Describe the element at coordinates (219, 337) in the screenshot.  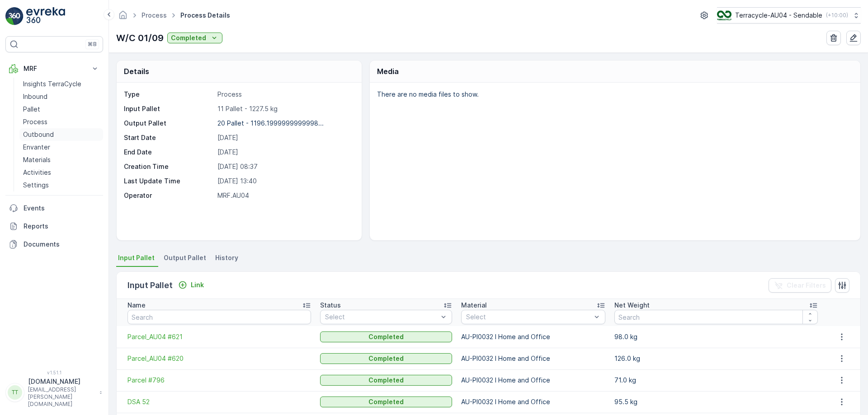
I see `span: Parcel_AU04 #621` at that location.